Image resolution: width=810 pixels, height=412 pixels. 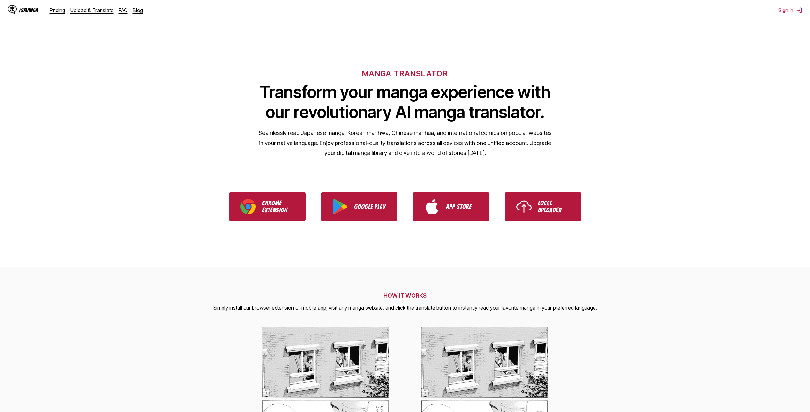 What do you see at coordinates (405, 308) in the screenshot?
I see `p: Simply install our browser extension or mobile app, visit any manga website, and click the transl...` at bounding box center [405, 308].